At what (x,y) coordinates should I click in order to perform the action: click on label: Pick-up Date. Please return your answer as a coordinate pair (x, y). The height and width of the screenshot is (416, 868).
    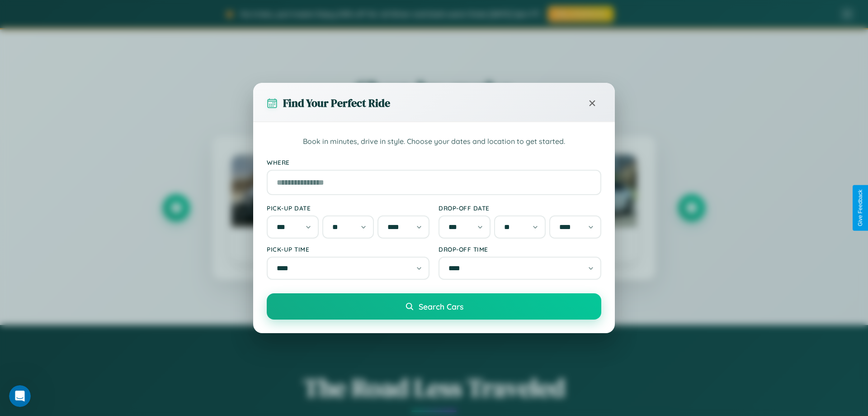
    Looking at the image, I should click on (348, 207).